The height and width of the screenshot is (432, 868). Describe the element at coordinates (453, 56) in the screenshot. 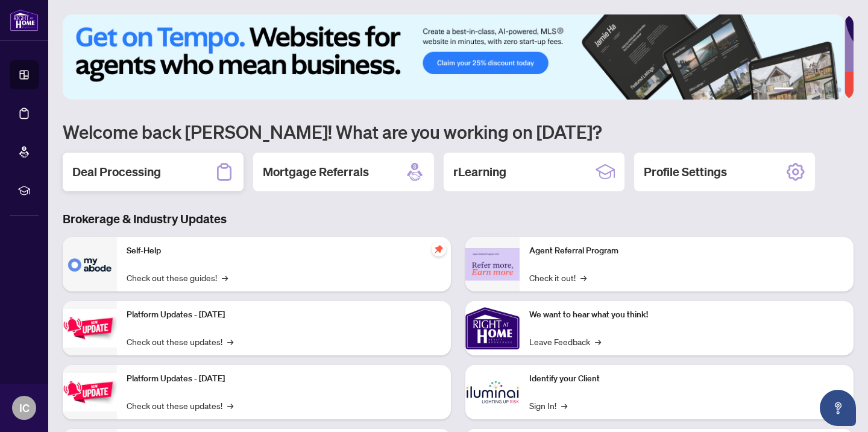

I see `img: Slide 0` at that location.